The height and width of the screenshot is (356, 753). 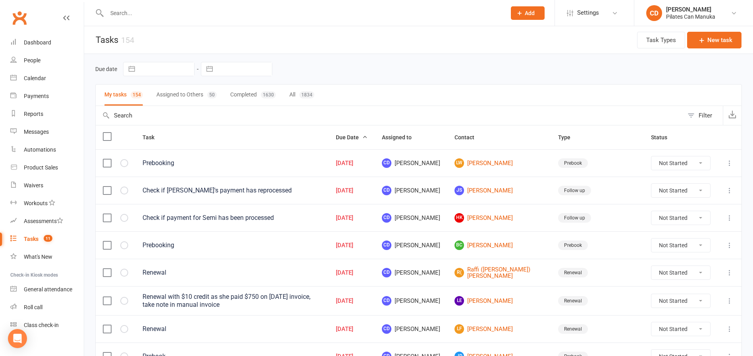 What do you see at coordinates (714, 40) in the screenshot?
I see `button: New task` at bounding box center [714, 40].